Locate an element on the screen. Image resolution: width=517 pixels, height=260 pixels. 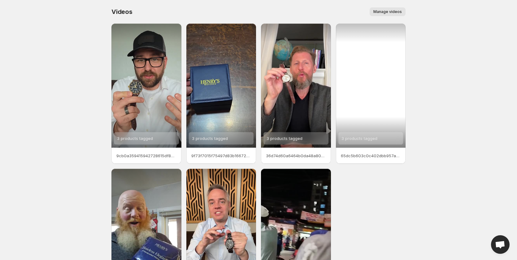
span: Manage videos is located at coordinates (387, 12).